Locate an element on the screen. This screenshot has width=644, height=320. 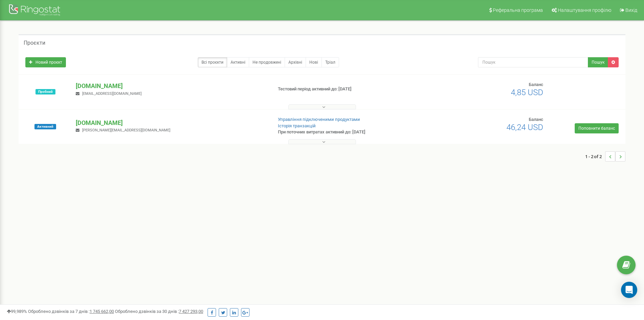
button: Пошук is located at coordinates (598, 62).